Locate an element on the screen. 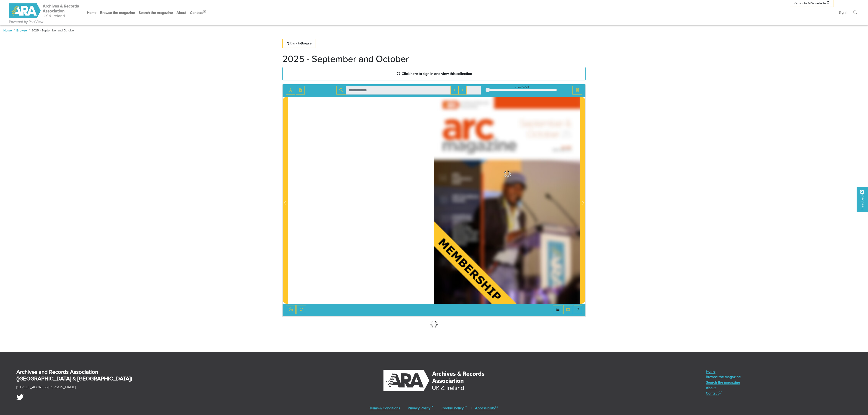 The image size is (868, 415). button: Previous Match is located at coordinates (454, 90).